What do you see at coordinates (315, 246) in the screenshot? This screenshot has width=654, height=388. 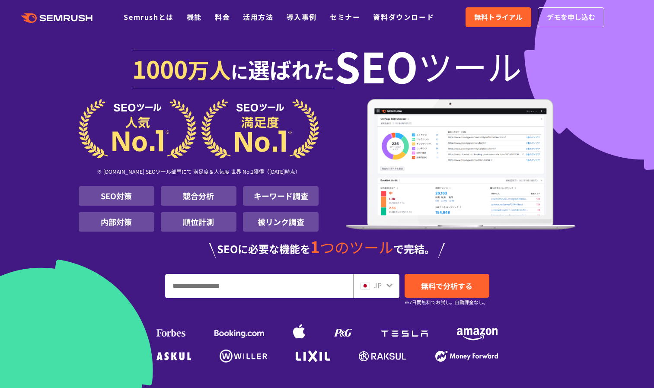 I see `span: 1` at bounding box center [315, 246].